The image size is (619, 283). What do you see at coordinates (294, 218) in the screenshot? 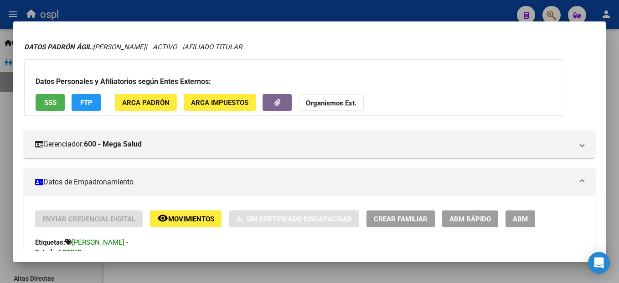
I see `button: Sin Certificado Discapacidad` at bounding box center [294, 218].